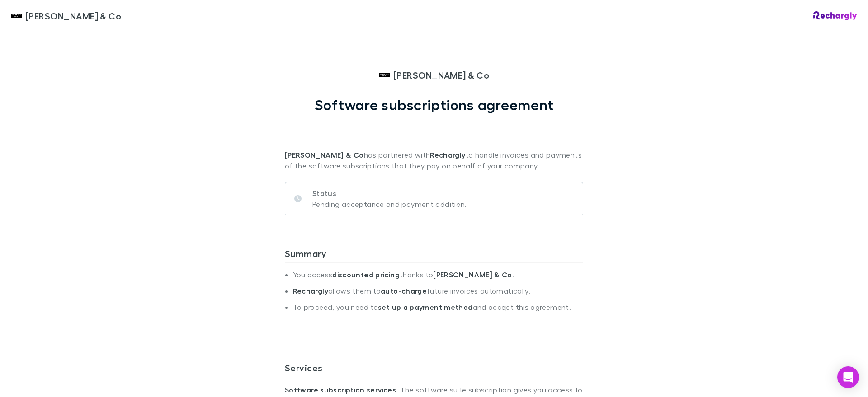 Image resolution: width=868 pixels, height=397 pixels. What do you see at coordinates (438, 294) in the screenshot?
I see `li: allows them to future invoices automatically.` at bounding box center [438, 294].